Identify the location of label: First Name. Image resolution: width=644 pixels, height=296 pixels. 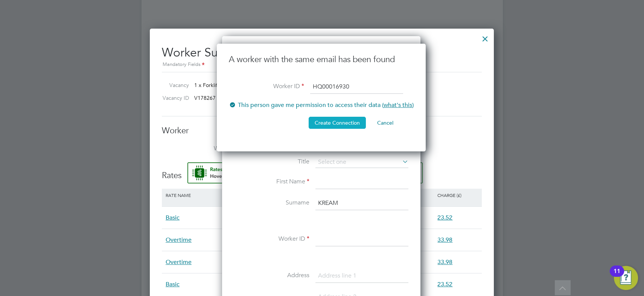
(272, 181).